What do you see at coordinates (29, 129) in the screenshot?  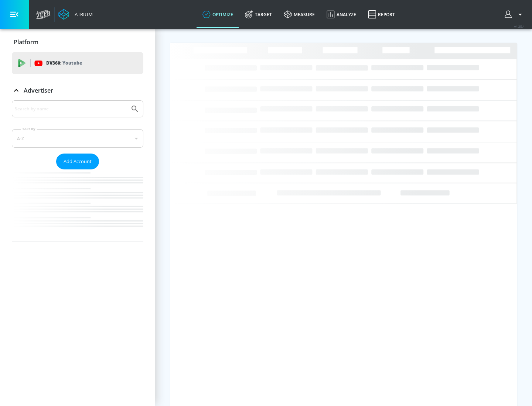 I see `label: Sort By` at bounding box center [29, 129].